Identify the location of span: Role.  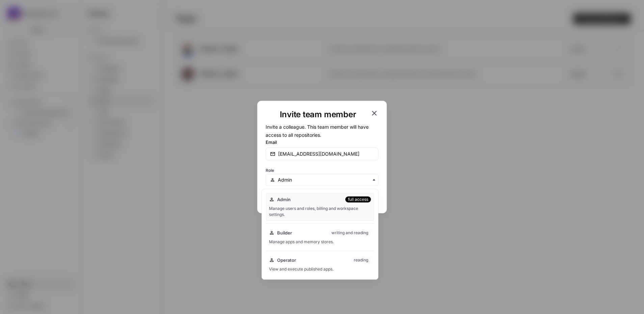
(270, 170).